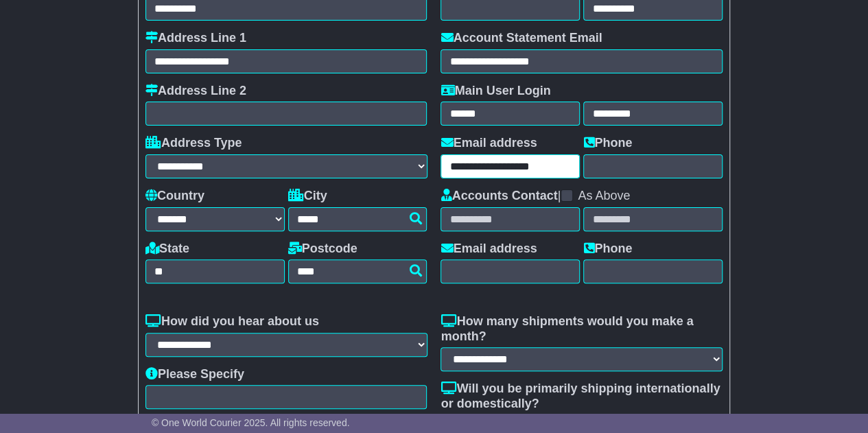  I want to click on span: © One World Courier 2025. All rights reserved., so click(251, 423).